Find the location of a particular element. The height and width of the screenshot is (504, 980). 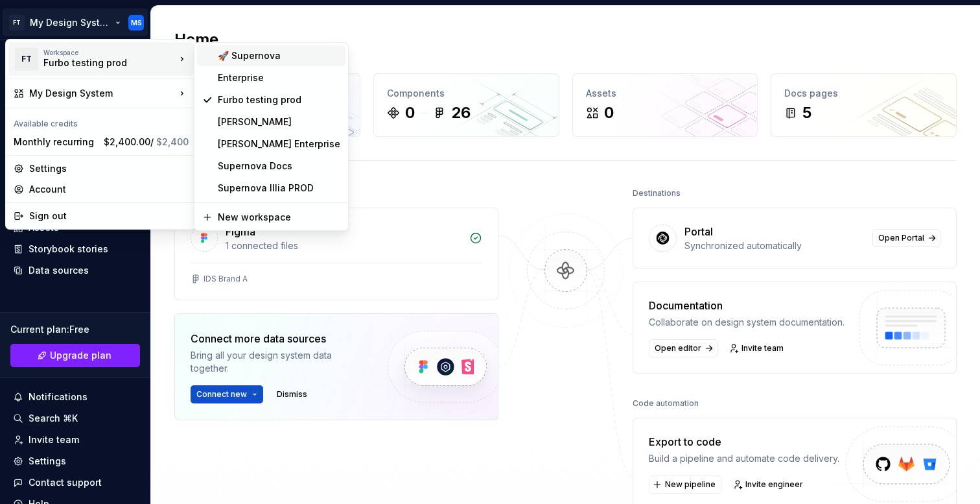

div: Sign out is located at coordinates (109, 216).